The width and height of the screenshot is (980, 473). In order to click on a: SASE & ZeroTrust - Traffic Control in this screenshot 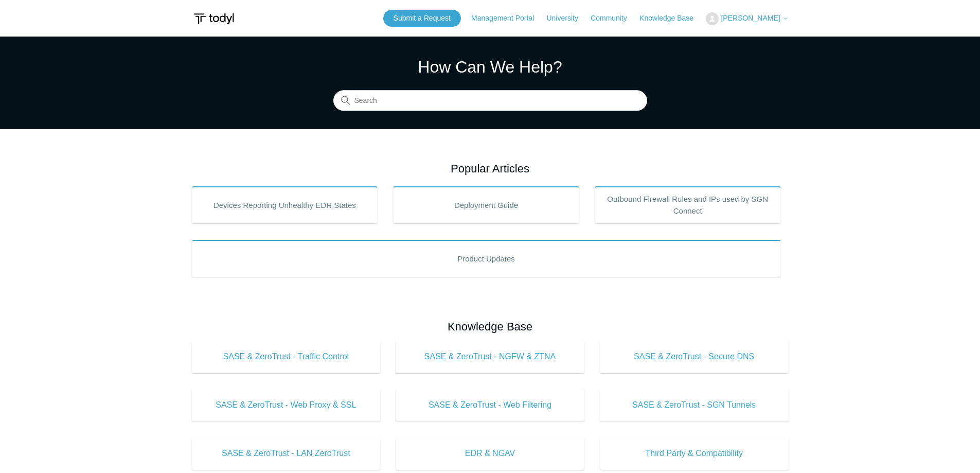, I will do `click(286, 357)`.